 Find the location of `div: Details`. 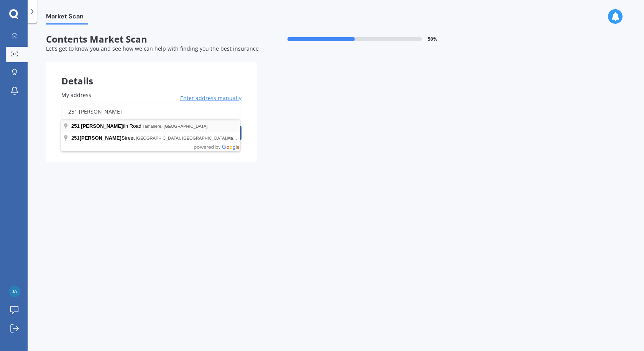

div: Details is located at coordinates (151, 73).